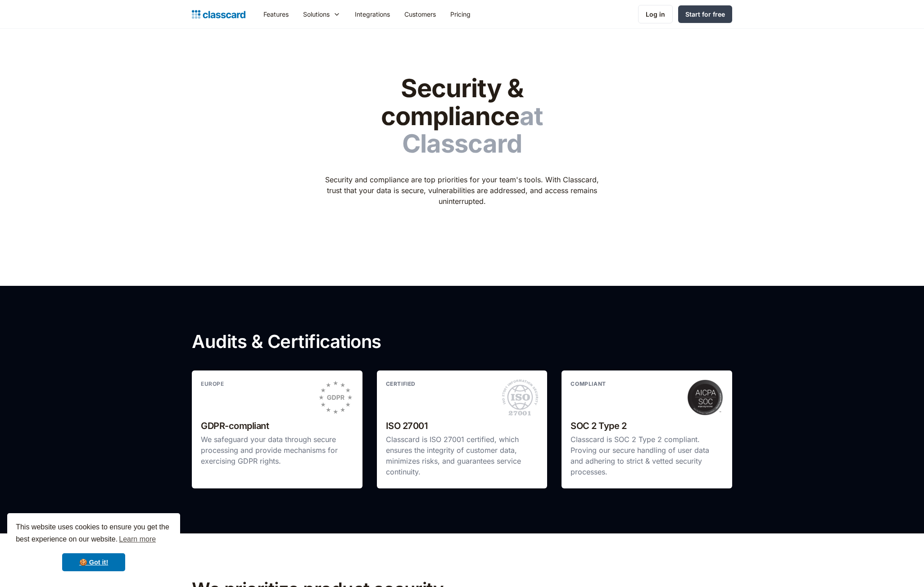 The image size is (924, 587). What do you see at coordinates (462, 455) in the screenshot?
I see `p: Classcard is ISO 27001 certified, which ensures the integrity of customer data, minimizes risks, ...` at bounding box center [462, 455].